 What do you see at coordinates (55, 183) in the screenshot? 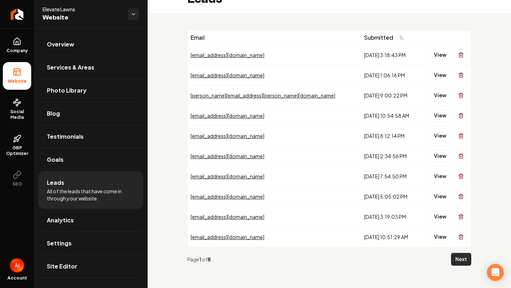
I see `span: Leads` at bounding box center [55, 183].